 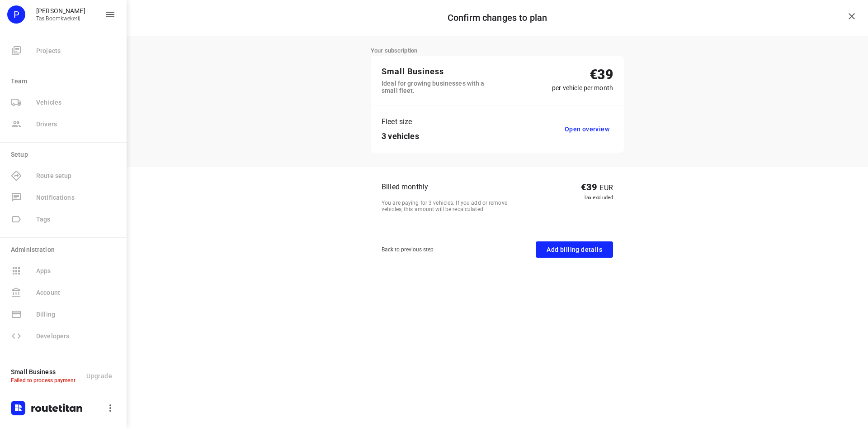 What do you see at coordinates (587, 129) in the screenshot?
I see `span: Open overview` at bounding box center [587, 129].